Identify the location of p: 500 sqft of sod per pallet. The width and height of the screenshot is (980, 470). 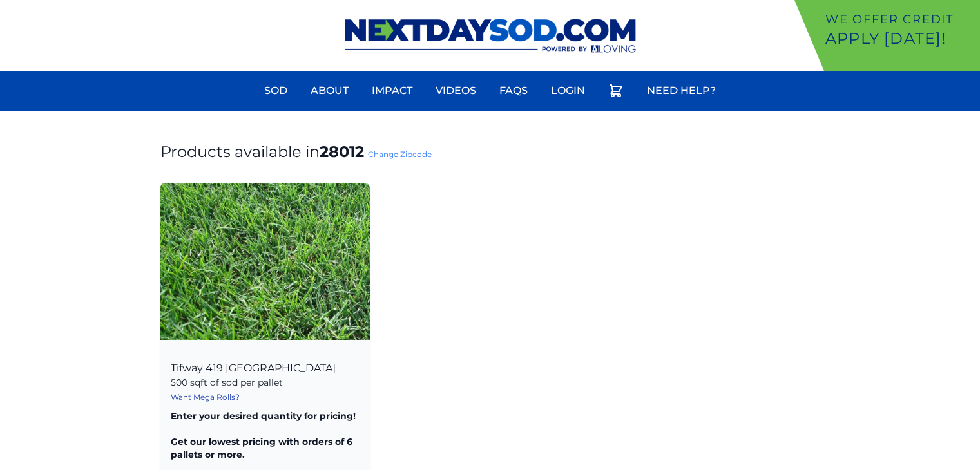
(265, 382).